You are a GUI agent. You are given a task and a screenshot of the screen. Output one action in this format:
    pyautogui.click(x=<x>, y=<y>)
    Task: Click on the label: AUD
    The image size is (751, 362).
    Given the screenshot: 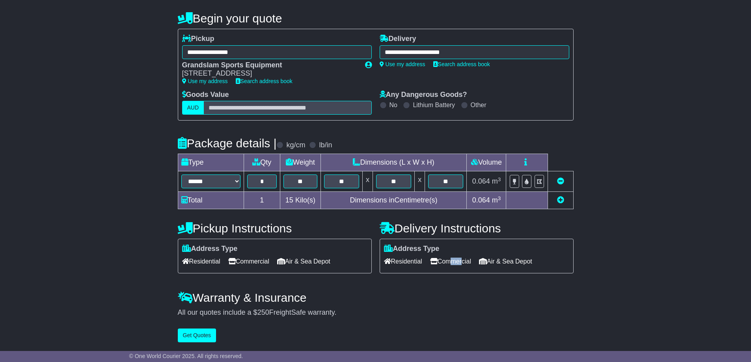 What is the action you would take?
    pyautogui.click(x=193, y=108)
    